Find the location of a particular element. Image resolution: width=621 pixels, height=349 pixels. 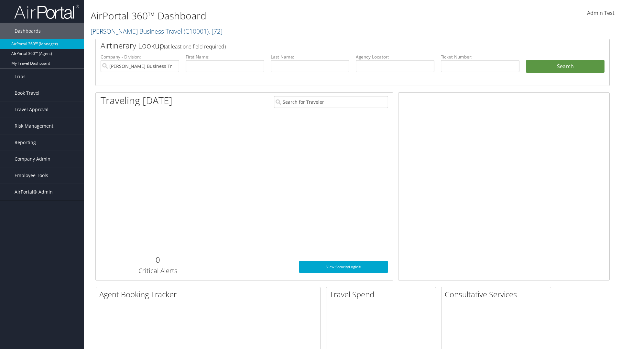

span: (at least one field required) is located at coordinates (195, 47).